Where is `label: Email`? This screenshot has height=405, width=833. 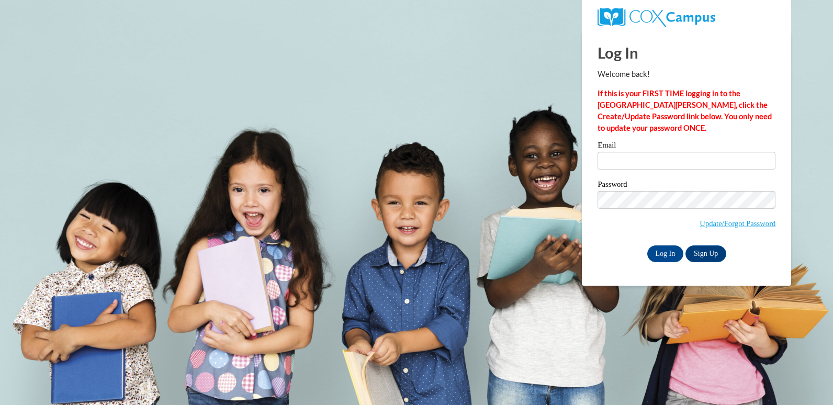 label: Email is located at coordinates (686, 146).